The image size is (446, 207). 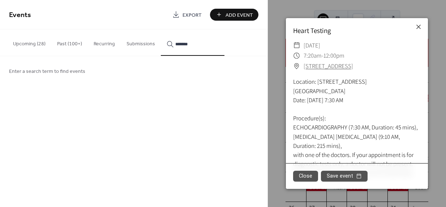 I want to click on button: Add Event, so click(x=234, y=14).